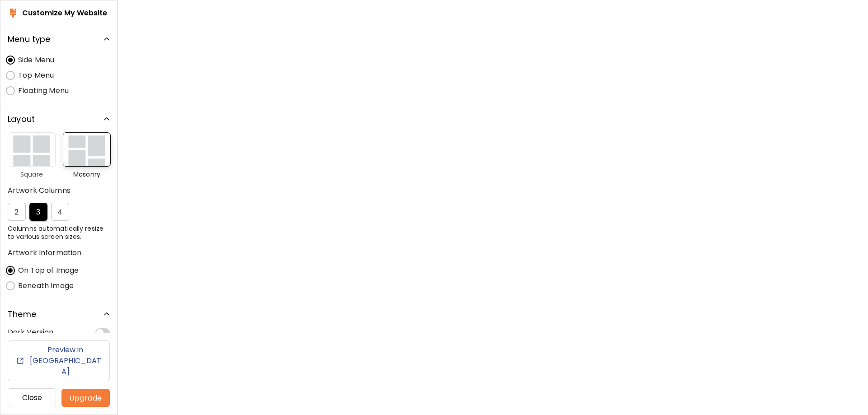 The height and width of the screenshot is (415, 868). I want to click on img: MASONRY, so click(87, 149).